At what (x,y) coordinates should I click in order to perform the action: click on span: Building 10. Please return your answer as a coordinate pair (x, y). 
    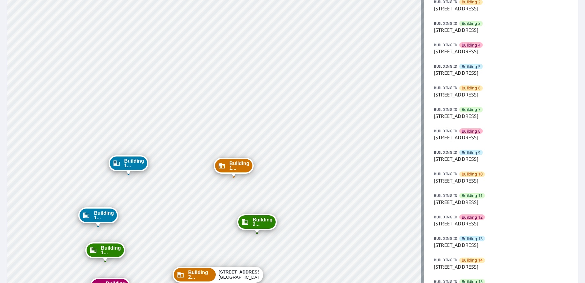
    Looking at the image, I should click on (472, 174).